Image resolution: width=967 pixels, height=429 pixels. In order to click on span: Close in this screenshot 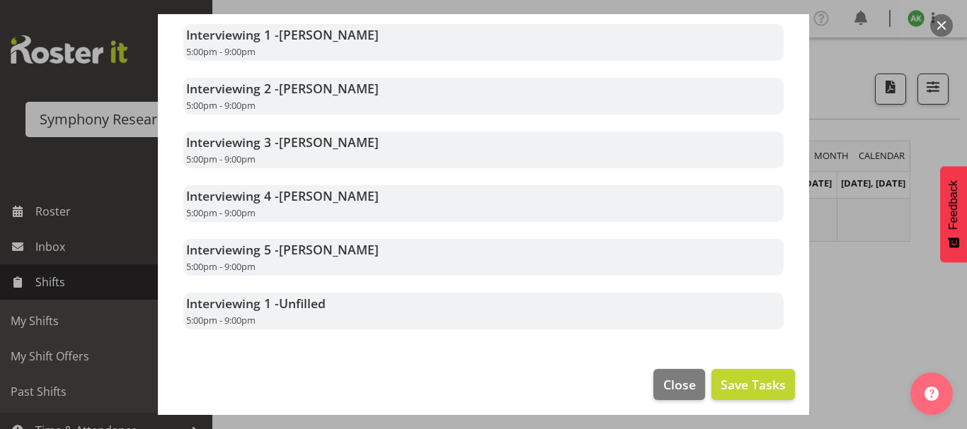, I will do `click(679, 385)`.